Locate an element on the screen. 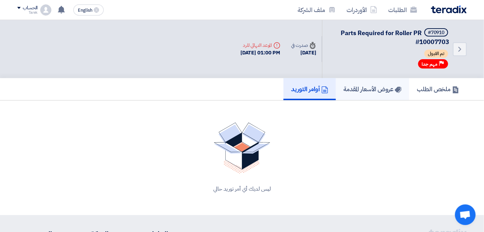 The image size is (484, 232). span: مهم جدا is located at coordinates (430, 64).